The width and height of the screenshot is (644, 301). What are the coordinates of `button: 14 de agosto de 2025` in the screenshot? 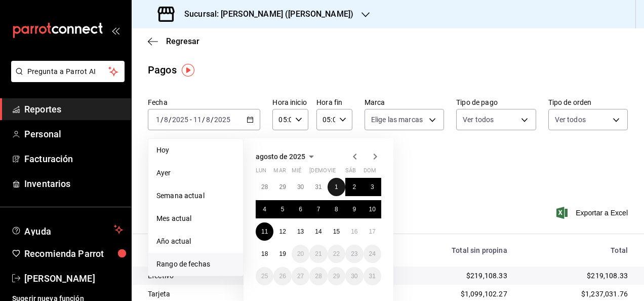 It's located at (318, 231).